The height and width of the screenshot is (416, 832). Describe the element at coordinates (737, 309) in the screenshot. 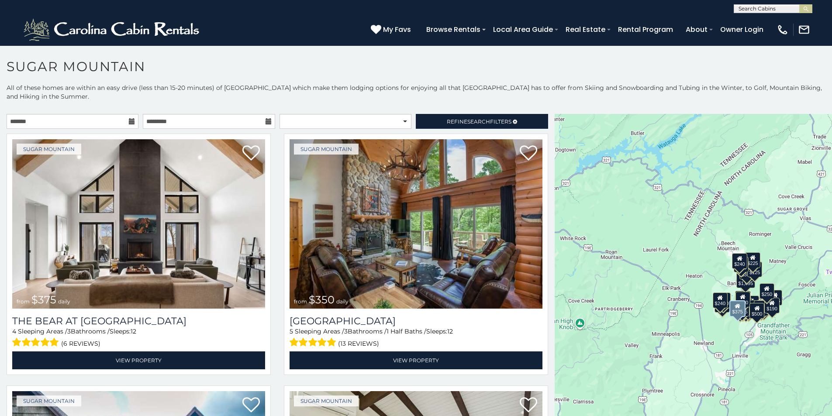

I see `div: $375` at that location.